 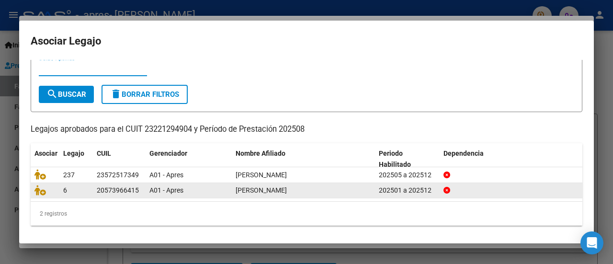 I want to click on datatable-header-cell: Asociar, so click(x=45, y=159).